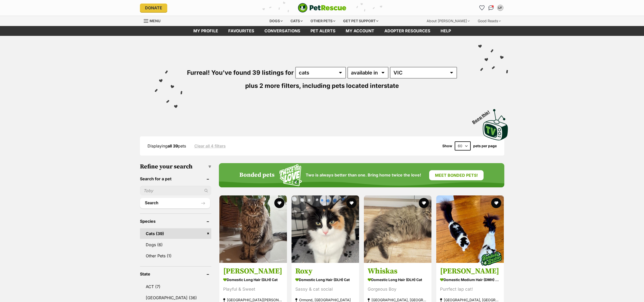 The height and width of the screenshot is (302, 644). Describe the element at coordinates (491, 8) in the screenshot. I see `img: chat-41dd97257d64d25036548639549fe6c8038ab92f7586957e7f3b1b290dea8141.svg` at that location.